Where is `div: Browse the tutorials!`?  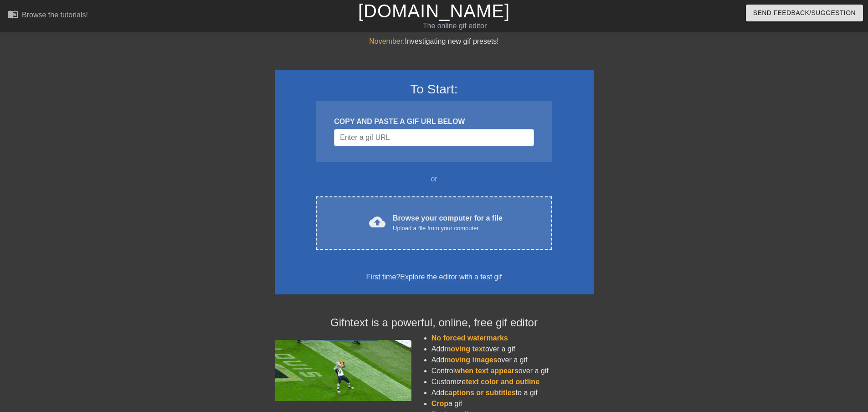 div: Browse the tutorials! is located at coordinates (55, 15).